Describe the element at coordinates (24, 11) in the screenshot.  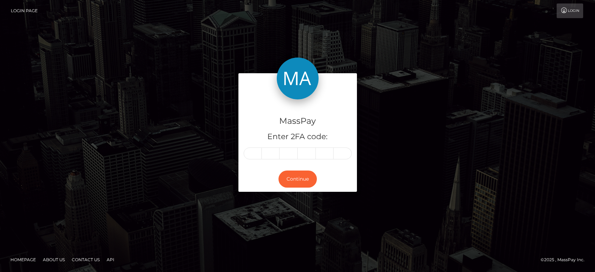
I see `a: Login Page` at that location.